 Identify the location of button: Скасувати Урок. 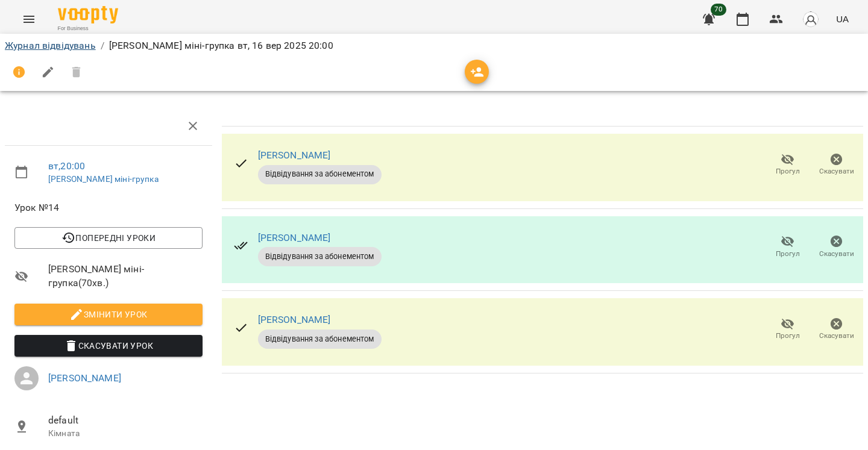
(108, 346).